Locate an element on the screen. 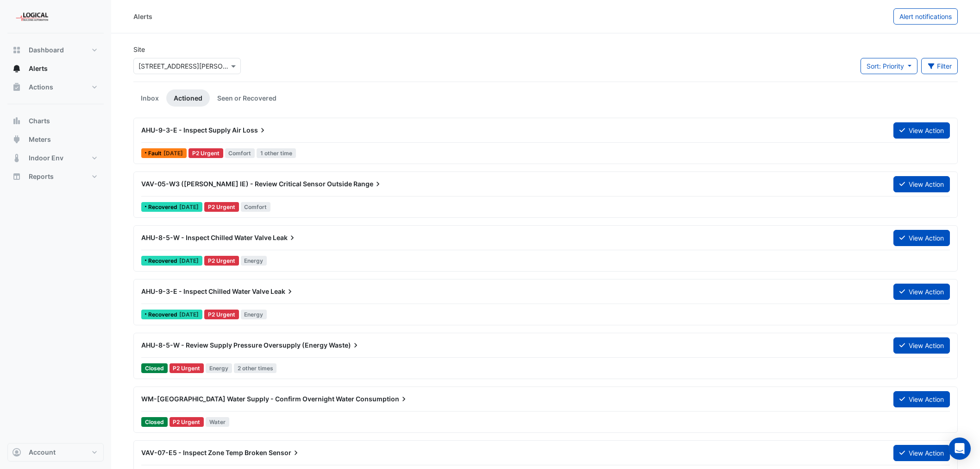  div: Alerts is located at coordinates (143, 16).